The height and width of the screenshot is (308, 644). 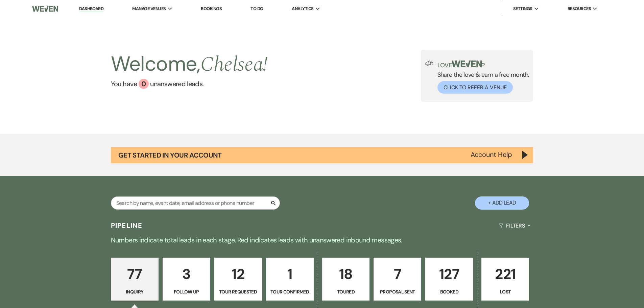 I want to click on p: 3, so click(x=186, y=273).